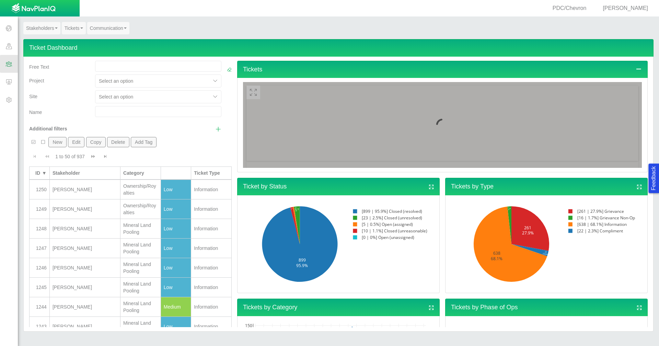 The width and height of the screenshot is (659, 346). I want to click on h4: Tickets by Phase of Ops, so click(547, 307).